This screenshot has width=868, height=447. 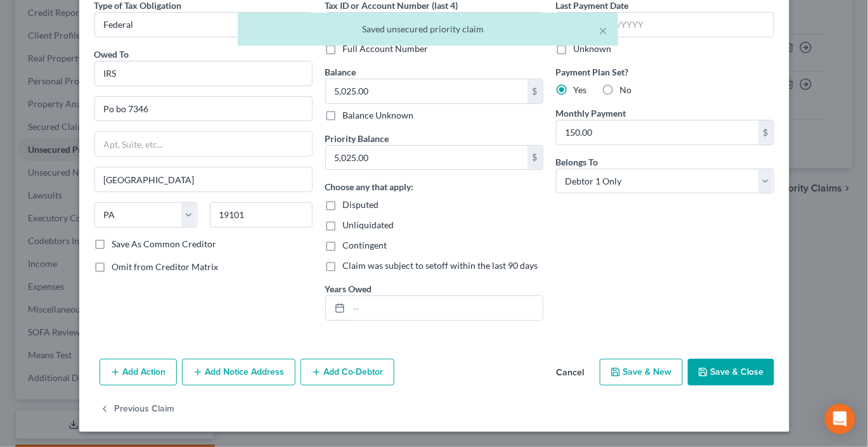 I want to click on label: Monthly Payment, so click(x=591, y=113).